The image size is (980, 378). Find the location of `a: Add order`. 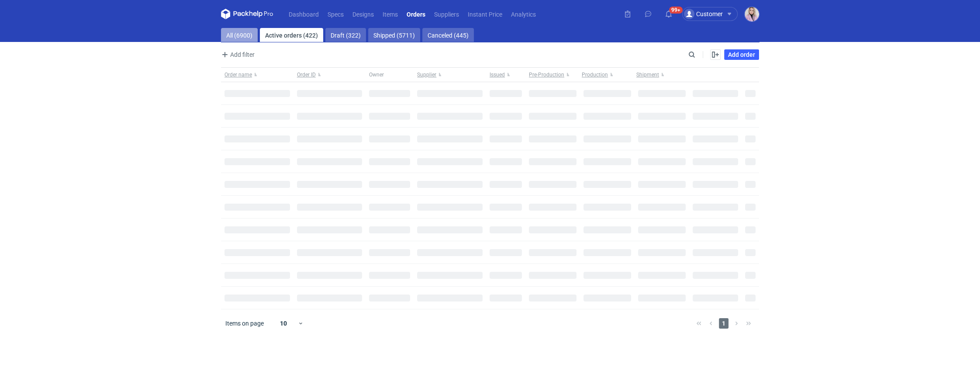

a: Add order is located at coordinates (742, 55).